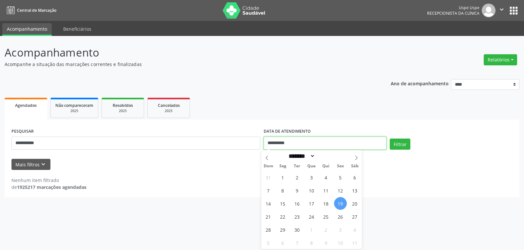 This screenshot has width=524, height=250. Describe the element at coordinates (326, 166) in the screenshot. I see `span: Qui` at that location.